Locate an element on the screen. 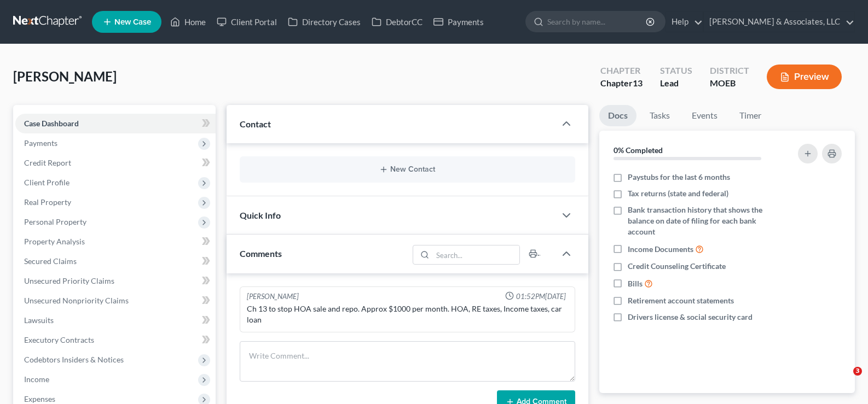 The width and height of the screenshot is (868, 404). span: Lawsuits is located at coordinates (39, 320).